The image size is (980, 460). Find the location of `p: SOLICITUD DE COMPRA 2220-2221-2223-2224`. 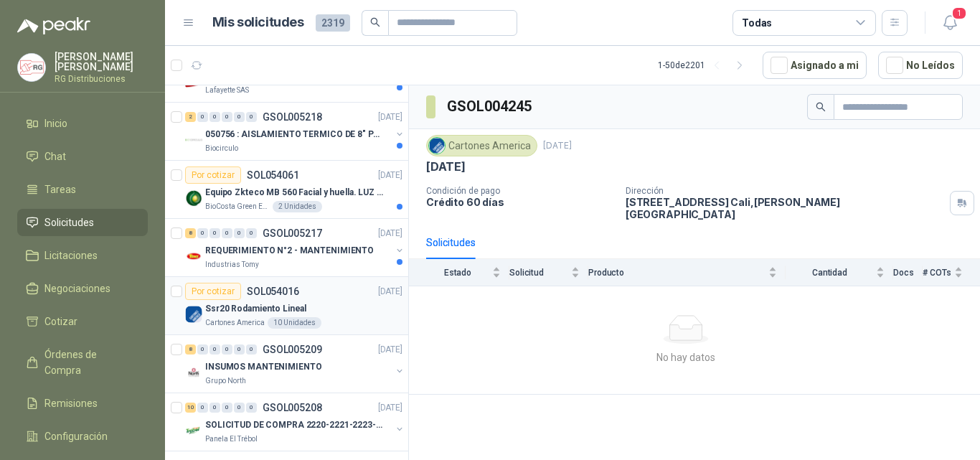

p: SOLICITUD DE COMPRA 2220-2221-2223-2224 is located at coordinates (294, 425).